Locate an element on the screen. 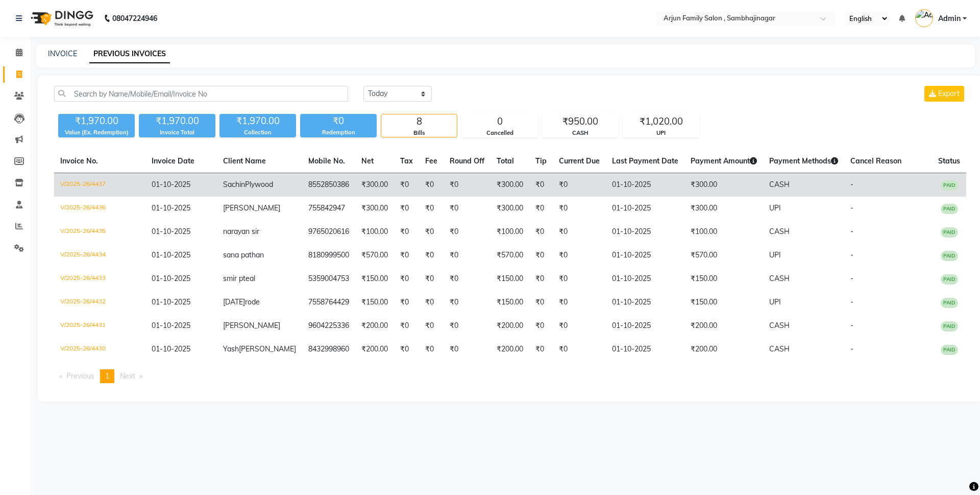 The image size is (980, 495). span: Sachin is located at coordinates (234, 185).